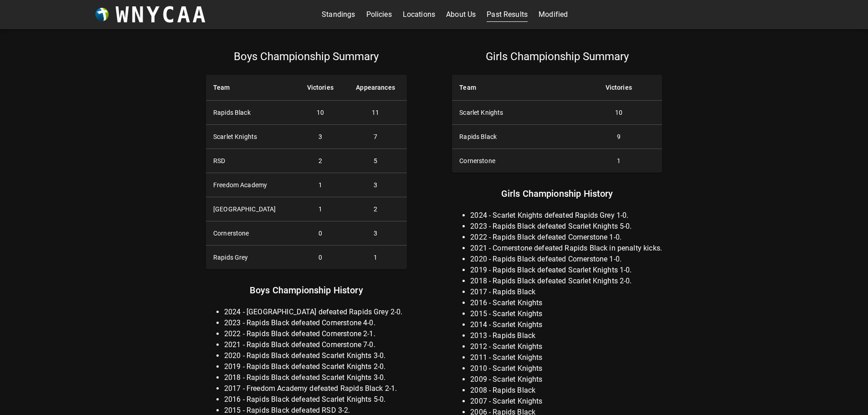 Image resolution: width=868 pixels, height=415 pixels. Describe the element at coordinates (102, 15) in the screenshot. I see `img: wnycaaBall.png` at that location.